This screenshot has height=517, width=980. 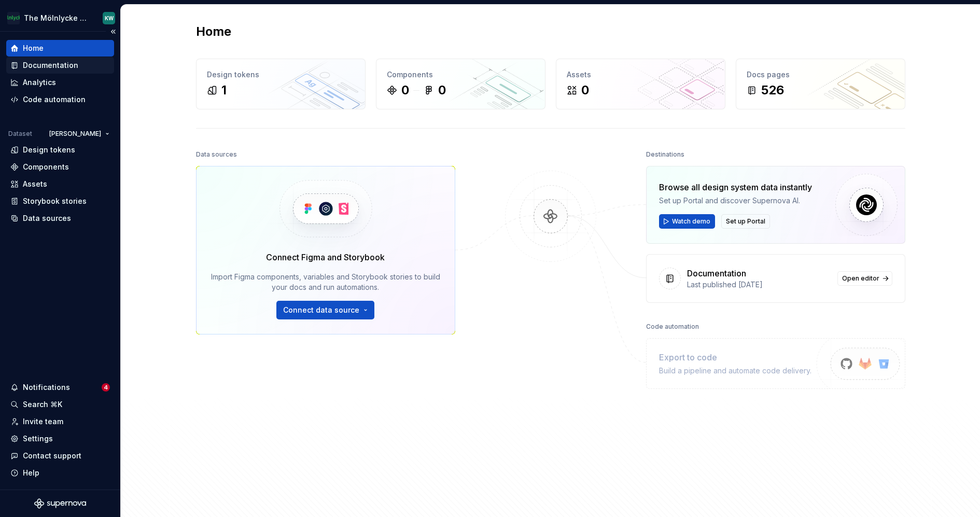 I want to click on a: Settings, so click(x=60, y=439).